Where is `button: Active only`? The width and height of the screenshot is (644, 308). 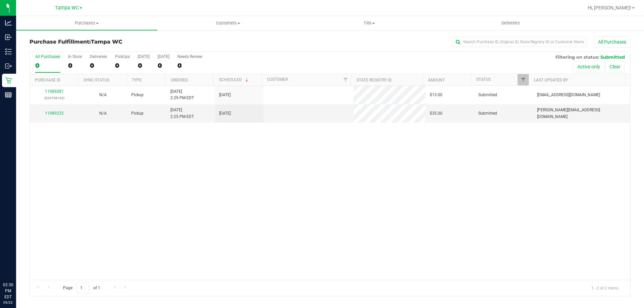
button: Active only is located at coordinates (588, 67).